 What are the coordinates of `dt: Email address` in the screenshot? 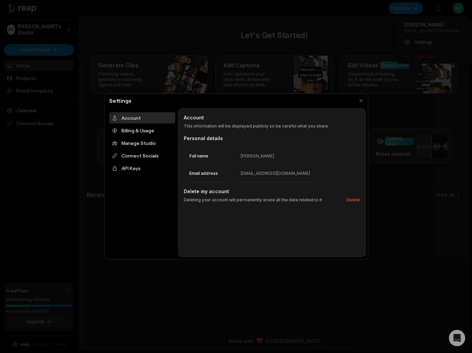 It's located at (212, 174).